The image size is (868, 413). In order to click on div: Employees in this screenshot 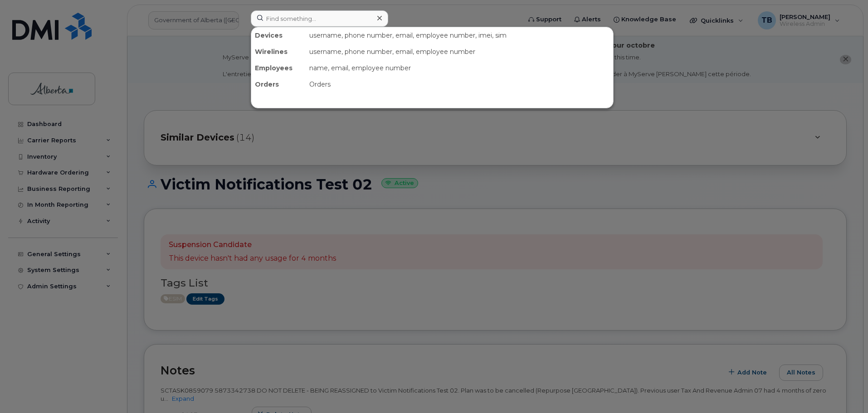, I will do `click(278, 68)`.